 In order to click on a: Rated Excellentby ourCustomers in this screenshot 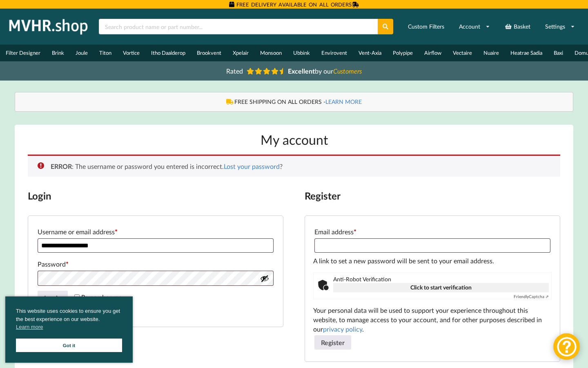, I will do `click(294, 71)`.